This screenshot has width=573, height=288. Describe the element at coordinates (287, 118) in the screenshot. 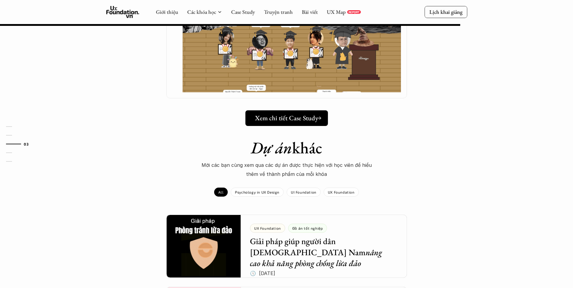

I see `a: Xem chi tiết Case Study` at that location.